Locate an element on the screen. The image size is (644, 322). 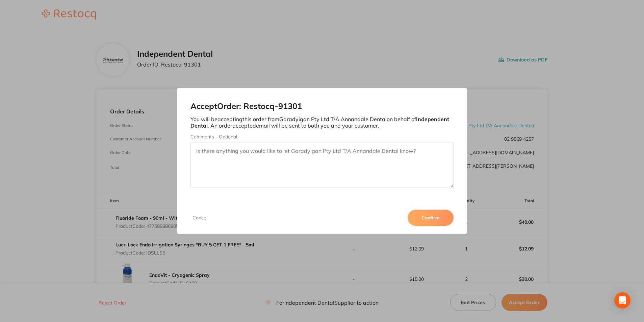
div: Open Intercom Messenger is located at coordinates (622, 300).